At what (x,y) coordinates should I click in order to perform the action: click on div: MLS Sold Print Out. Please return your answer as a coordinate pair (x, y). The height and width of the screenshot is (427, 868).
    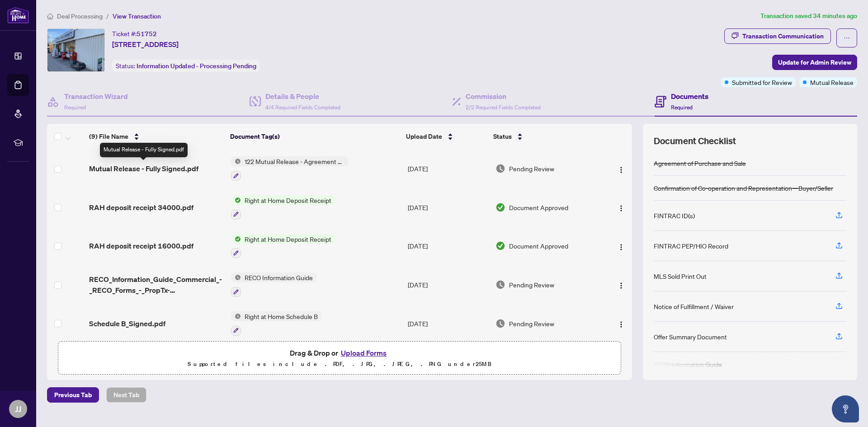
    Looking at the image, I should click on (680, 276).